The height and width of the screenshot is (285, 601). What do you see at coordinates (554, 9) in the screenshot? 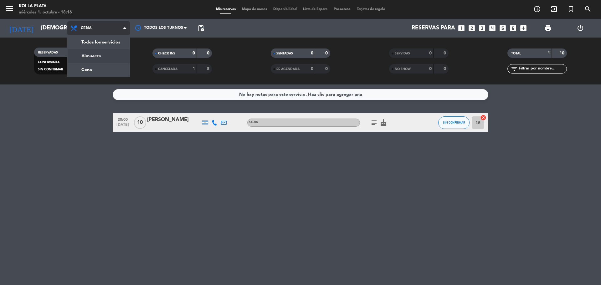
I see `i: exit_to_app` at bounding box center [554, 9].